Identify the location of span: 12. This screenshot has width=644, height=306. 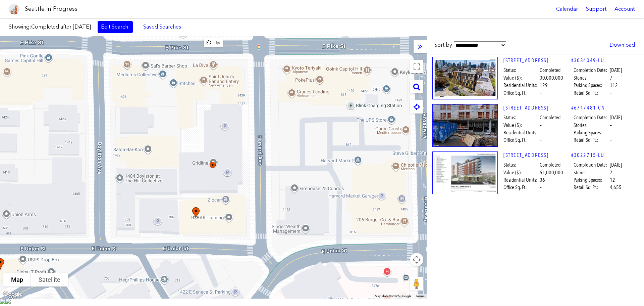
(613, 180).